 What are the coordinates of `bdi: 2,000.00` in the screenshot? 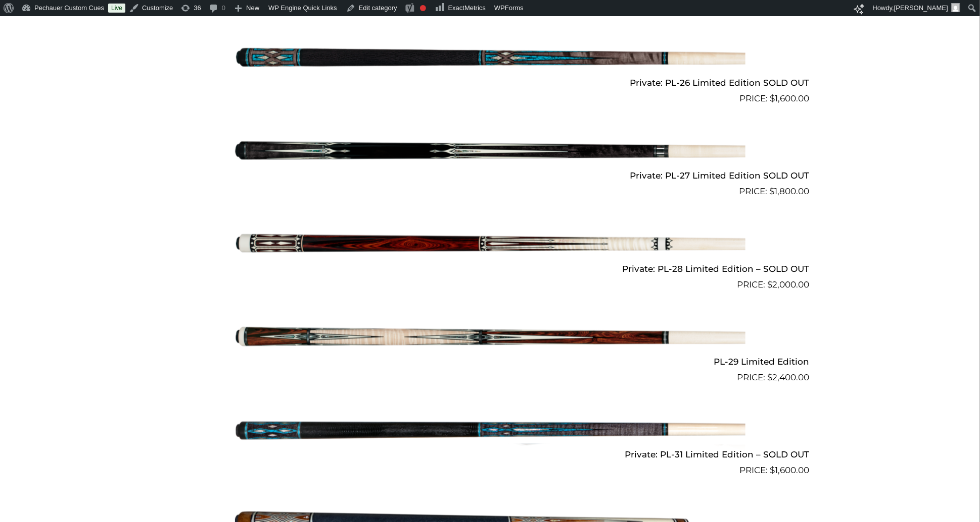 It's located at (788, 285).